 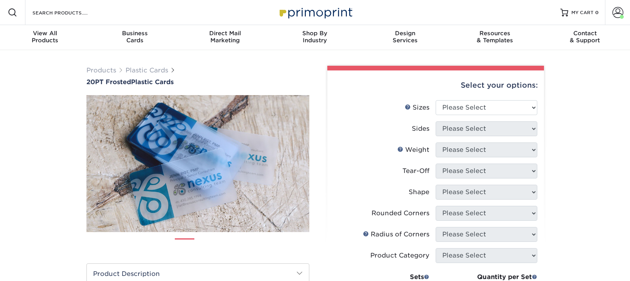 I want to click on input: SEARCH PRODUCTS....., so click(x=70, y=13).